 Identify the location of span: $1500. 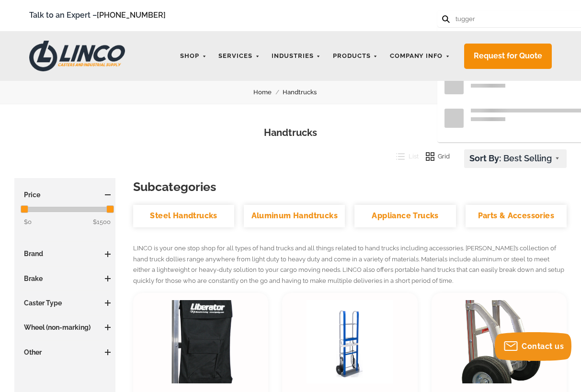
(101, 222).